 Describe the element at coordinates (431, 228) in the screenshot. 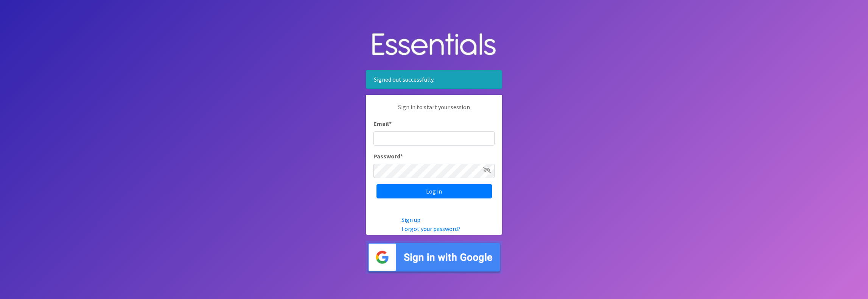

I see `a: Forgot your password?` at that location.